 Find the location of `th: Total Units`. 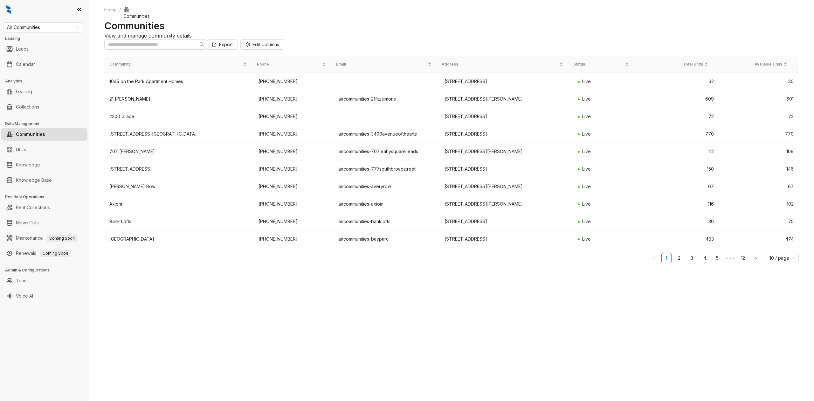

th: Total Units is located at coordinates (673, 64).